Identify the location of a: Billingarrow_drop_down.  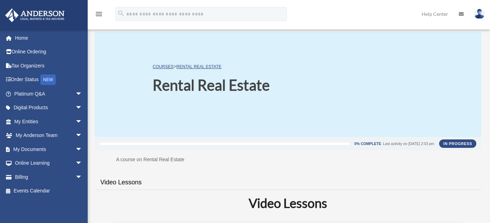
(49, 177).